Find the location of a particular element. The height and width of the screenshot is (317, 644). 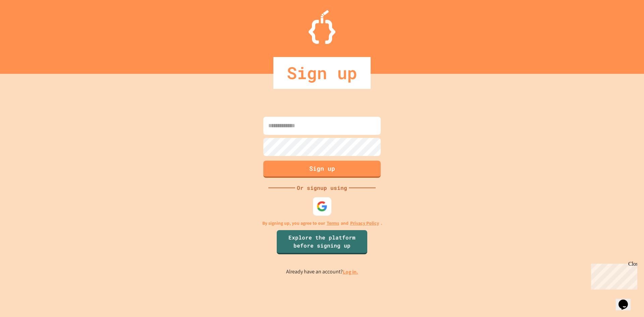

div: Sign up is located at coordinates (322, 73).